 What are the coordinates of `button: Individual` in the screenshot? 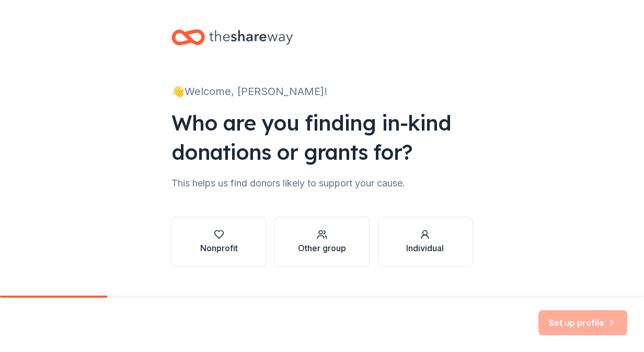 It's located at (425, 242).